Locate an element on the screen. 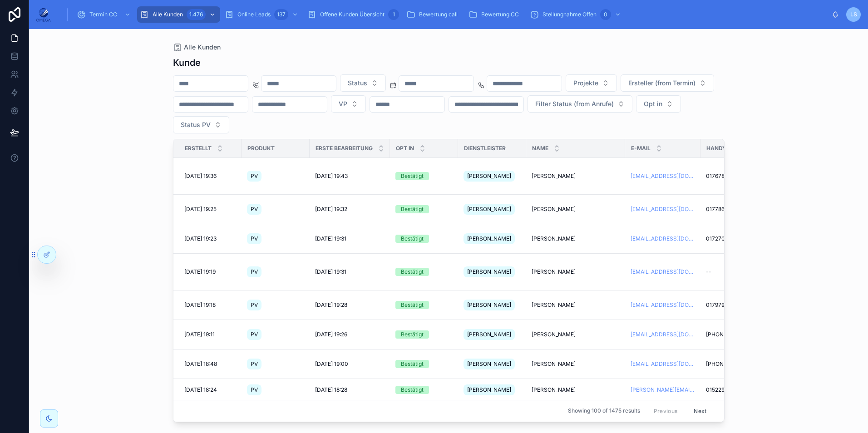 Image resolution: width=868 pixels, height=433 pixels. span: Erstellt is located at coordinates (198, 149).